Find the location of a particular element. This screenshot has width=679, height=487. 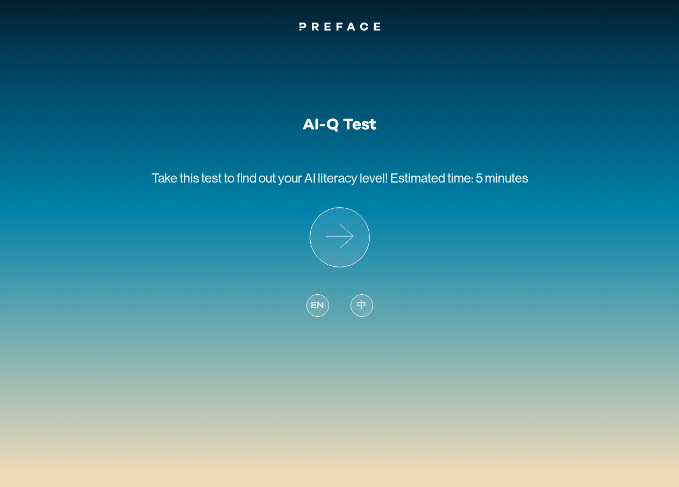

span: 中 is located at coordinates (362, 306).